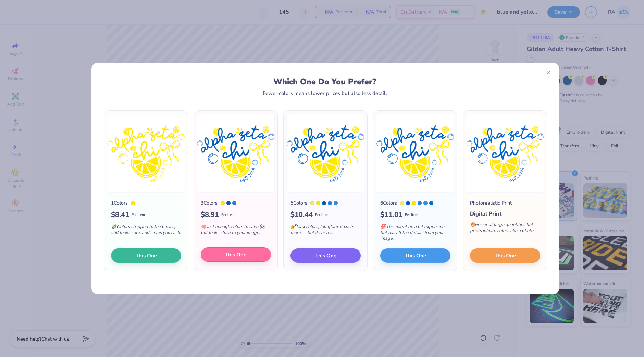 This screenshot has width=644, height=357. Describe the element at coordinates (391, 215) in the screenshot. I see `span: $ 11.01` at that location.